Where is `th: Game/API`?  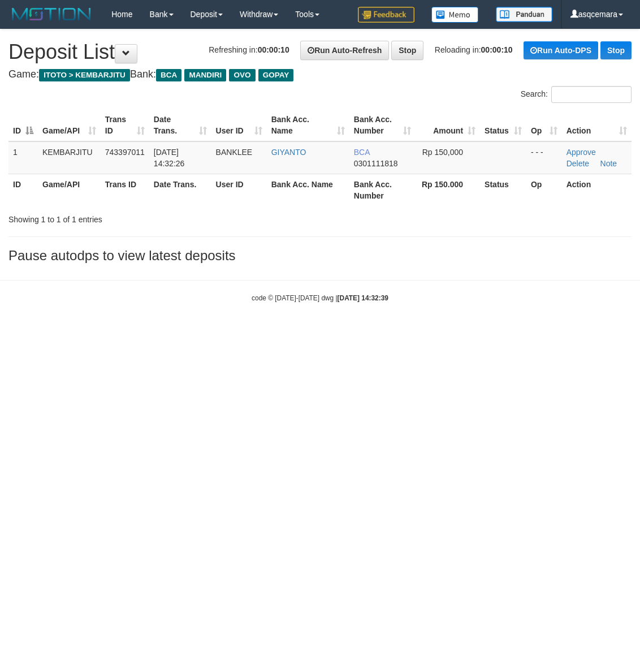
th: Game/API is located at coordinates (69, 190).